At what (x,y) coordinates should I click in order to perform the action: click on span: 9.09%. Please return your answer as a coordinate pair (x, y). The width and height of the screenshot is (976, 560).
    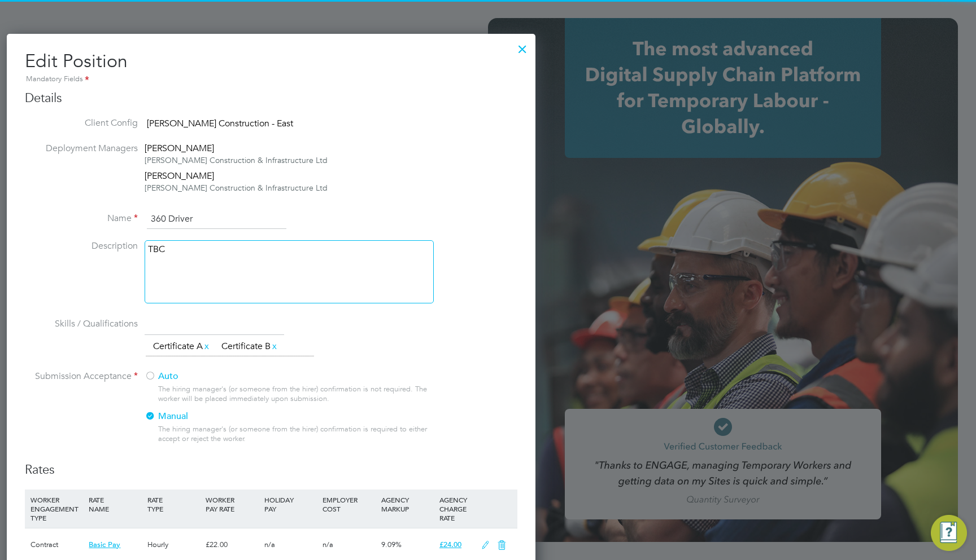
    Looking at the image, I should click on (391, 545).